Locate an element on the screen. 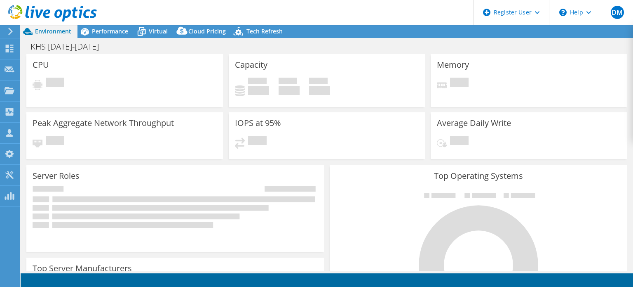  span: DM is located at coordinates (618, 12).